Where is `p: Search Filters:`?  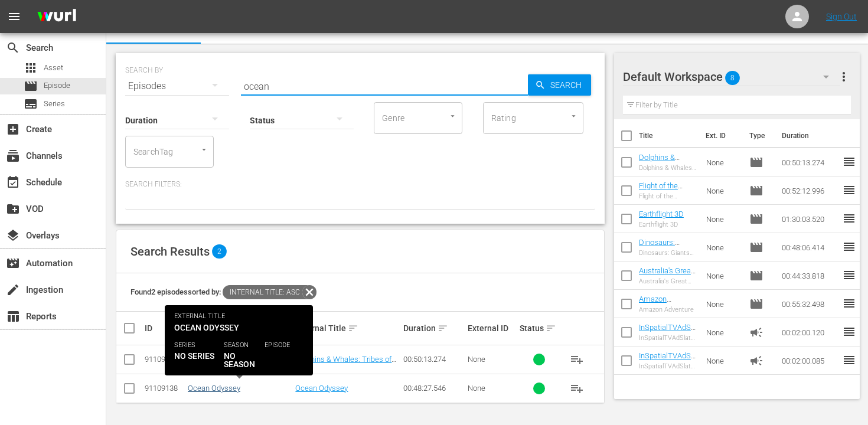
p: Search Filters: is located at coordinates (360, 184).